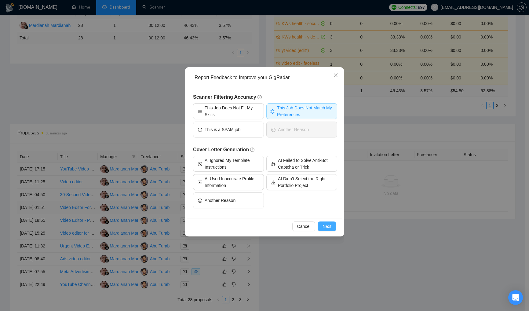  I want to click on span: warning, so click(273, 182).